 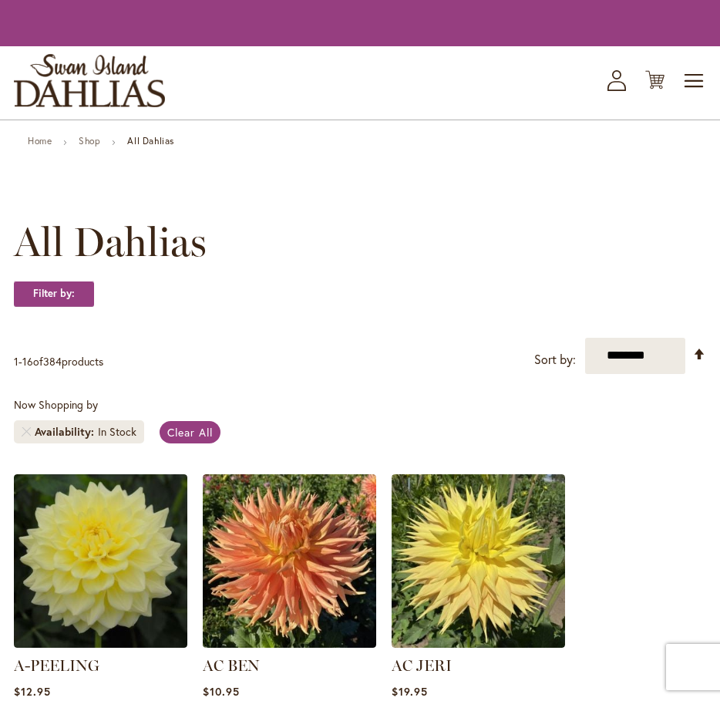 I want to click on p: - of products, so click(x=59, y=361).